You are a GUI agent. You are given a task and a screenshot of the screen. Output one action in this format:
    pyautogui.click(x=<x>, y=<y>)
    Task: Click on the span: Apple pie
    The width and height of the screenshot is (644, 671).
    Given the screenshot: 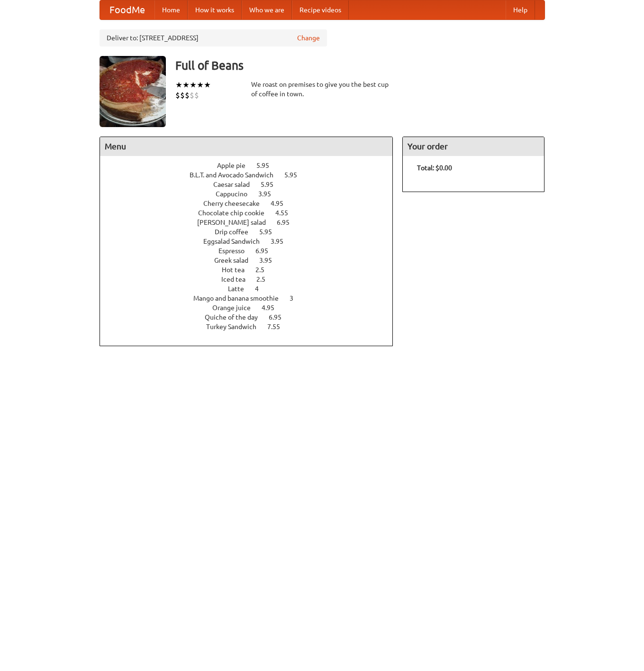 What is the action you would take?
    pyautogui.click(x=236, y=166)
    